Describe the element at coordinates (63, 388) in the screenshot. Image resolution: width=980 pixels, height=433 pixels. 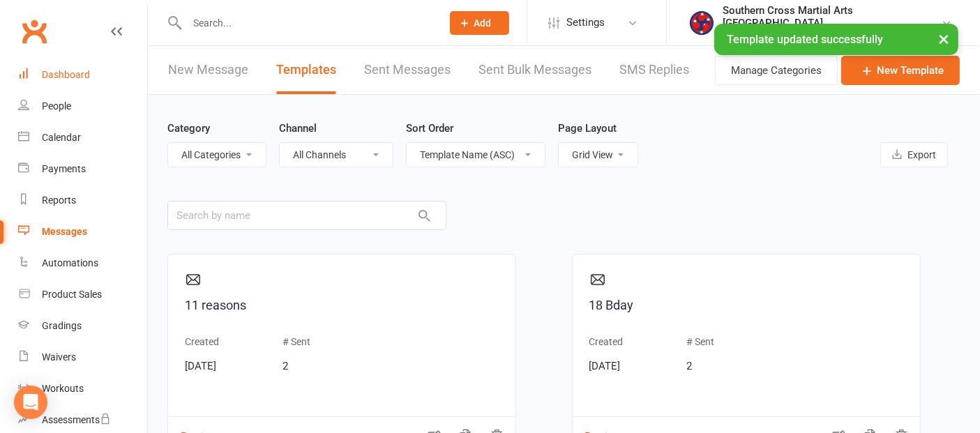
I see `div: Workouts` at that location.